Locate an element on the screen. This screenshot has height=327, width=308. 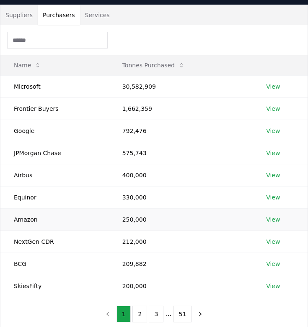
td: 1,662,359 is located at coordinates (180, 108).